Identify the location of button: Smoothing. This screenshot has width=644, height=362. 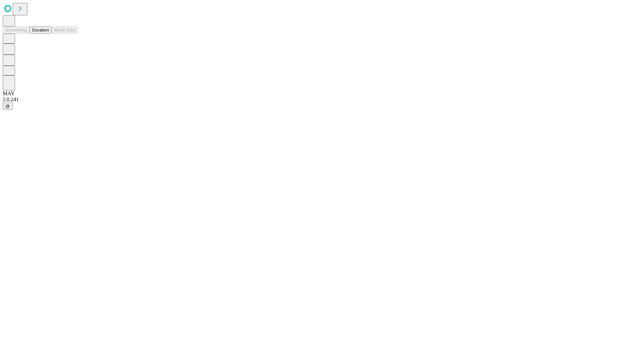
(16, 30).